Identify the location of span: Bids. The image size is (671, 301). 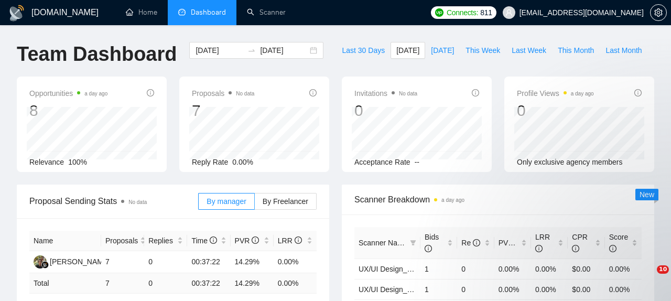
(431, 243).